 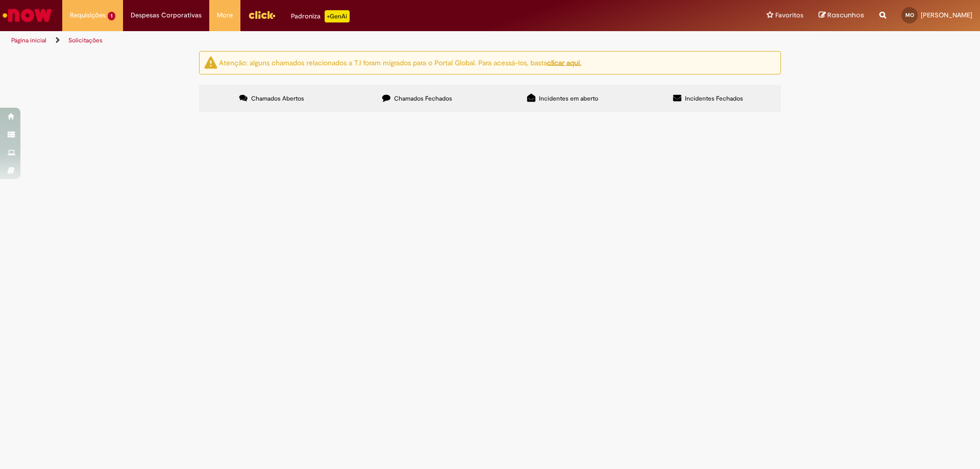 I want to click on span: More, so click(x=224, y=15).